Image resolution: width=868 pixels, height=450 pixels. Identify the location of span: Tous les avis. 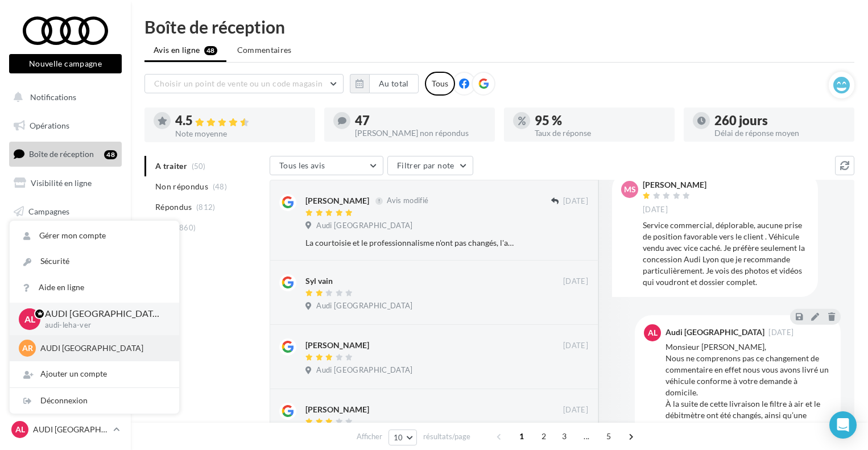
(302, 165).